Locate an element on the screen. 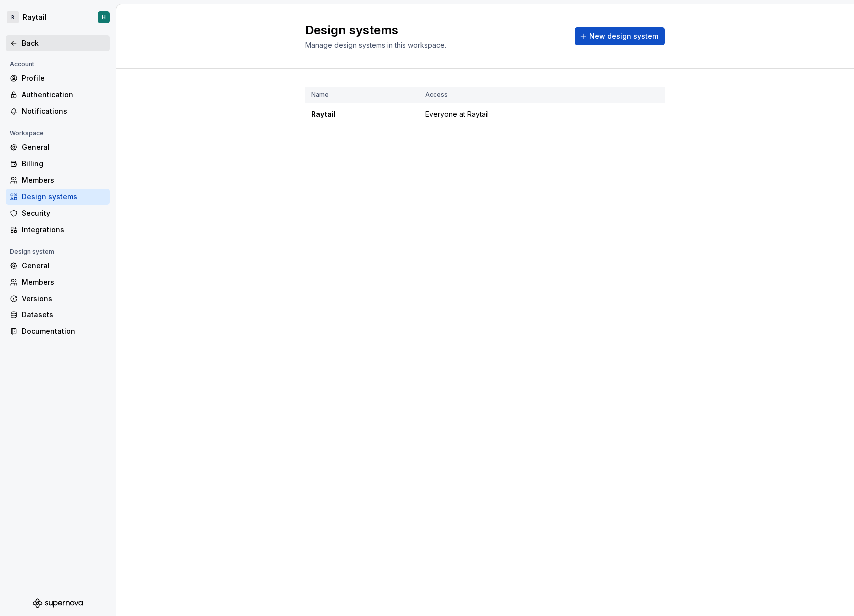  div: Integrations is located at coordinates (64, 230).